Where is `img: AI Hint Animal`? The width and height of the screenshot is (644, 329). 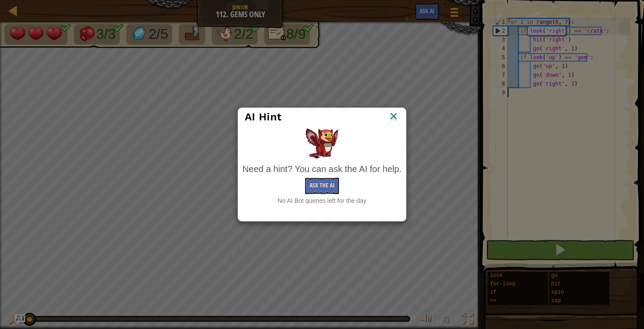
img: AI Hint Animal is located at coordinates (322, 143).